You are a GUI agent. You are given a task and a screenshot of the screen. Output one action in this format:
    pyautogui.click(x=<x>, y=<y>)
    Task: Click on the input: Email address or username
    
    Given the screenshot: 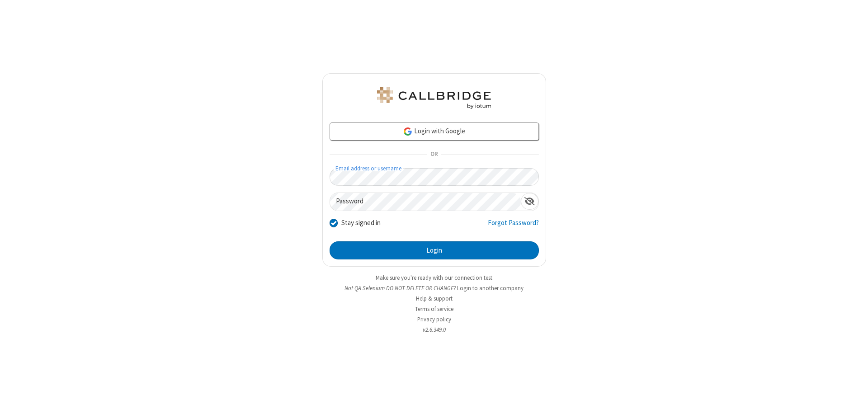 What is the action you would take?
    pyautogui.click(x=434, y=176)
    